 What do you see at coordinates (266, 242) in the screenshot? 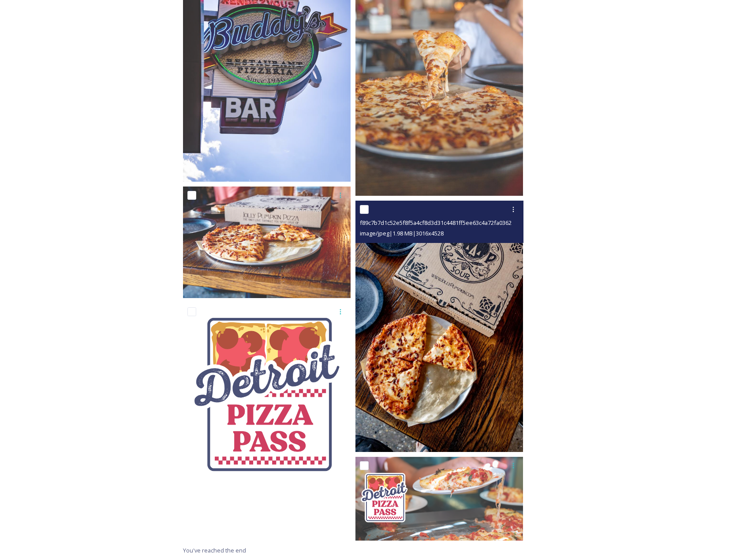
I see `img: 0620c5bfab4541f1dbd2318b3817e6b7669fcfd6095f25bba383155ac20decc6.jpg` at bounding box center [266, 242].